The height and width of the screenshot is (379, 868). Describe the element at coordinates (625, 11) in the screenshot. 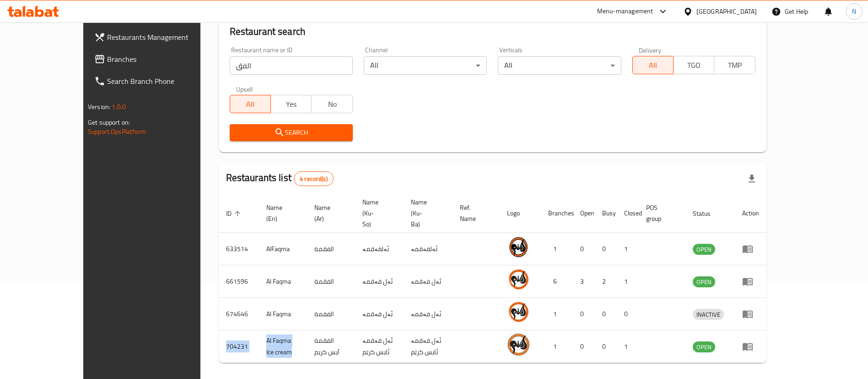

I see `div: Menu-management` at that location.